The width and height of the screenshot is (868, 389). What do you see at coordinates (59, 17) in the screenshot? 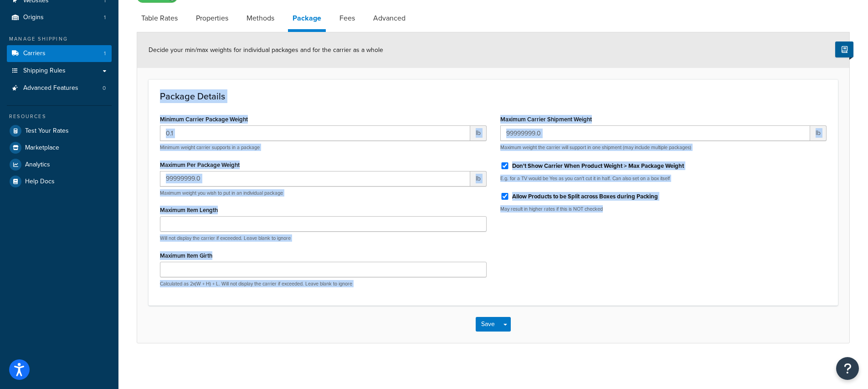
I see `li: Origins` at bounding box center [59, 17].